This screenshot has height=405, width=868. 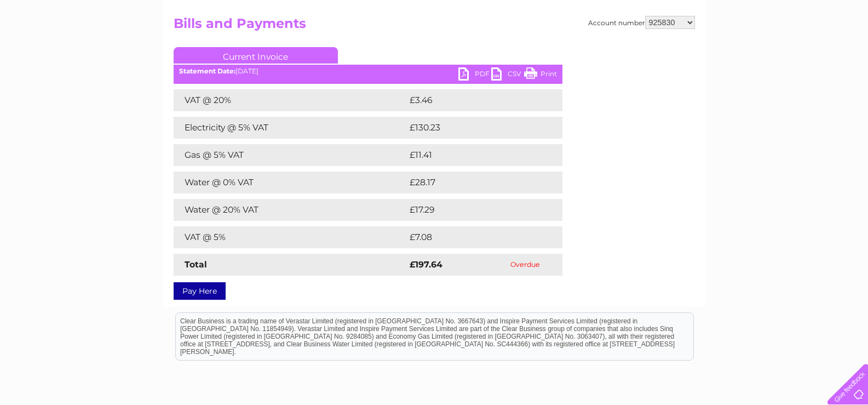 I want to click on strong: £197.64, so click(x=426, y=264).